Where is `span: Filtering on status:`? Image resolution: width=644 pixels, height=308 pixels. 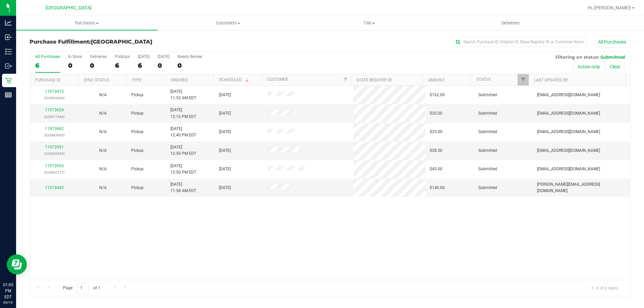 span: Filtering on status: is located at coordinates (577, 57).